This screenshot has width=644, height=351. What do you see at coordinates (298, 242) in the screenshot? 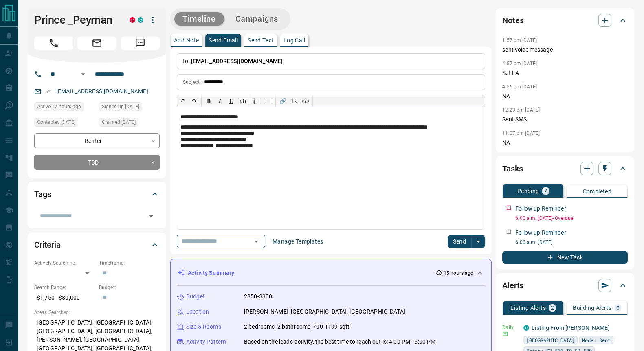
I see `button: Manage Templates` at bounding box center [298, 242].